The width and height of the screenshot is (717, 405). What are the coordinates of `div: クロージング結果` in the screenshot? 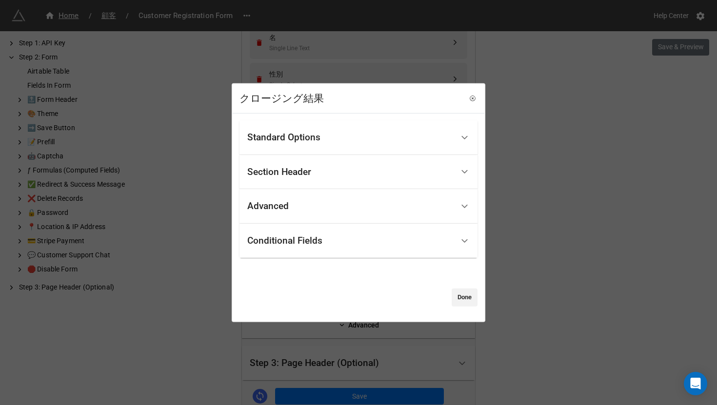 It's located at (282, 99).